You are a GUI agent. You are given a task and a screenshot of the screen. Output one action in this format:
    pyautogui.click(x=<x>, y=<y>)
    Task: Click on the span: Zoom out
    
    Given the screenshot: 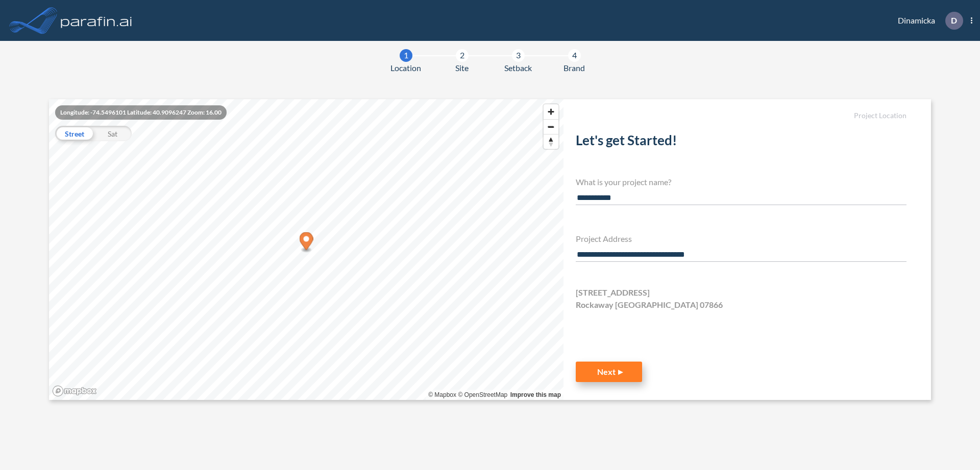 What is the action you would take?
    pyautogui.click(x=551, y=127)
    